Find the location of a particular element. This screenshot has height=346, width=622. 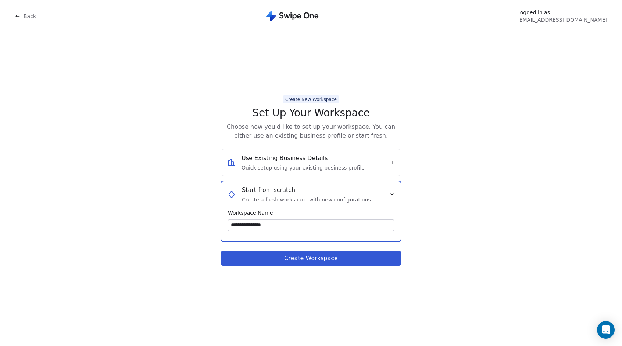

span: Back is located at coordinates (30, 16).